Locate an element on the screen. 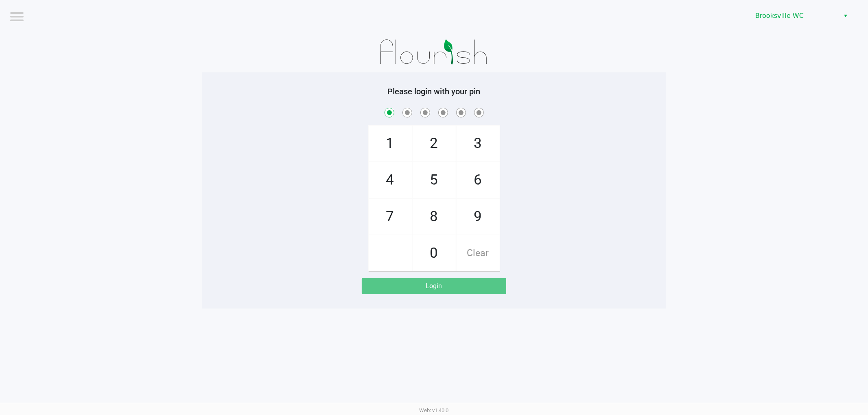 The image size is (868, 415). h5: Please login with your pin is located at coordinates (434, 92).